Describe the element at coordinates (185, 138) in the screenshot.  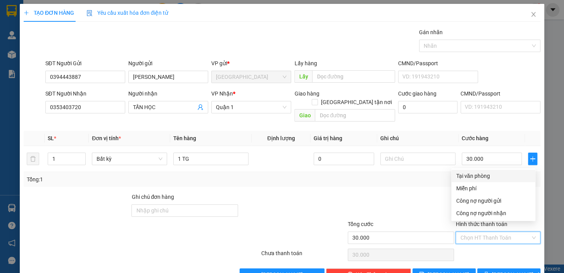
I see `span: Tên hàng` at that location.